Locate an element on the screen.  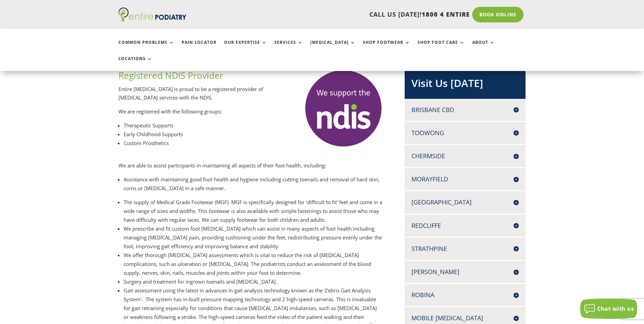
a: Common Problems is located at coordinates (146, 47).